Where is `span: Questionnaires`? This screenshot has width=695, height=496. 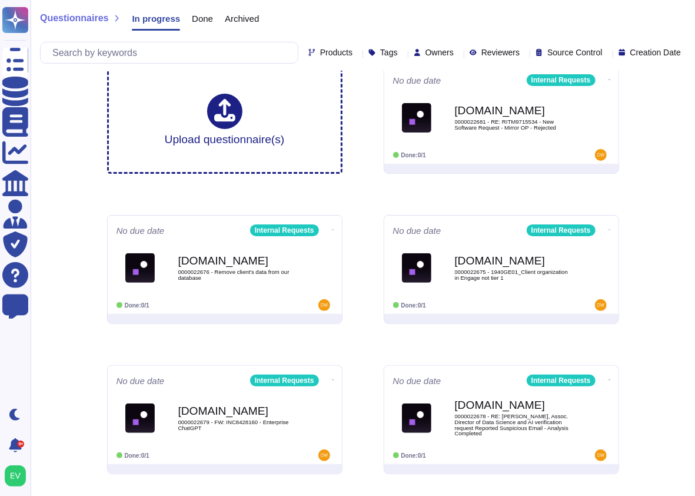
span: Questionnaires is located at coordinates (74, 18).